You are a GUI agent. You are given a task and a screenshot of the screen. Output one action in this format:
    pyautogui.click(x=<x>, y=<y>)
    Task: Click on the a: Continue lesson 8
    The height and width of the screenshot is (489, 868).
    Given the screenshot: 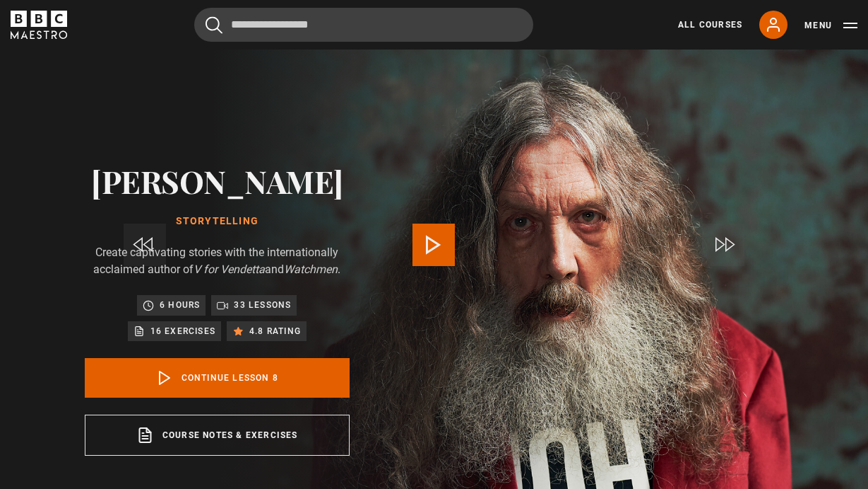 What is the action you would take?
    pyautogui.click(x=217, y=378)
    